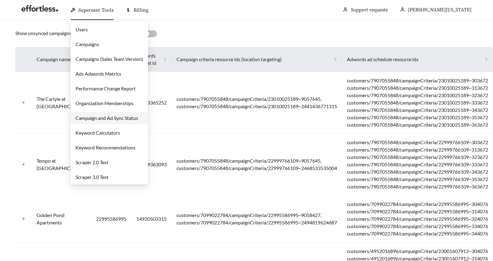 This screenshot has height=261, width=493. Describe the element at coordinates (82, 29) in the screenshot. I see `a: Users` at that location.